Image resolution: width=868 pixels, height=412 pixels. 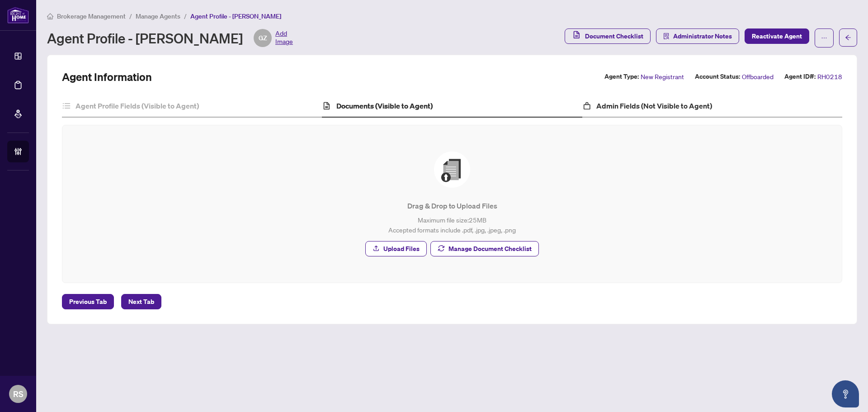 What do you see at coordinates (800, 76) in the screenshot?
I see `label: Agent ID#:` at bounding box center [800, 76].